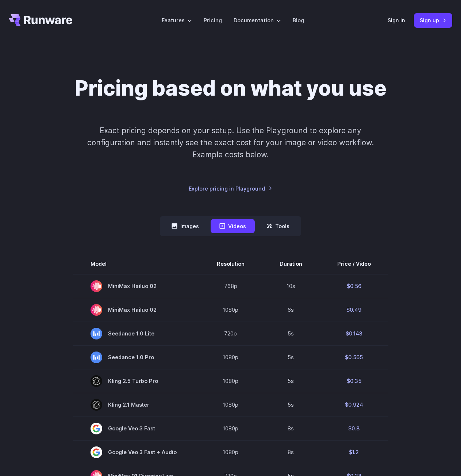 The width and height of the screenshot is (461, 476). Describe the element at coordinates (354, 452) in the screenshot. I see `td: $1.2` at that location.